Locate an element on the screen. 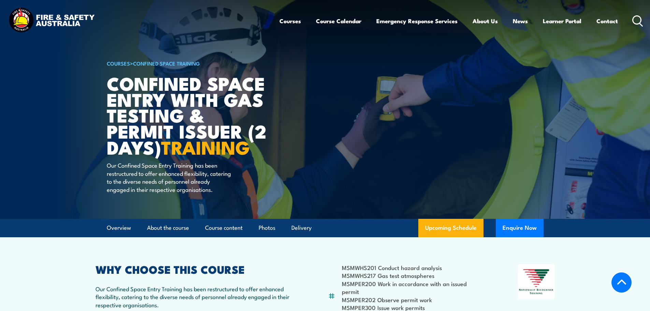 The width and height of the screenshot is (650, 311). a: Course content is located at coordinates (224, 228).